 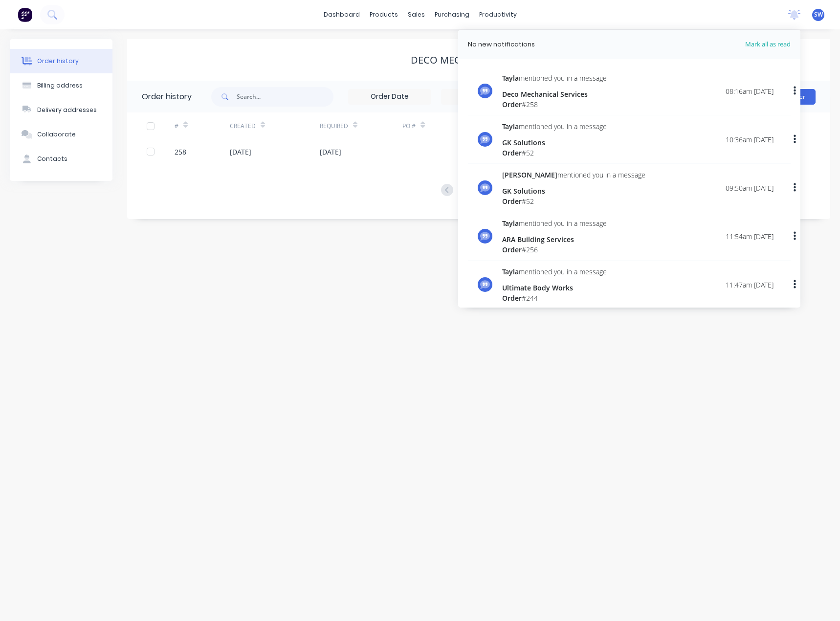 What do you see at coordinates (61, 159) in the screenshot?
I see `button: Contacts` at bounding box center [61, 159].